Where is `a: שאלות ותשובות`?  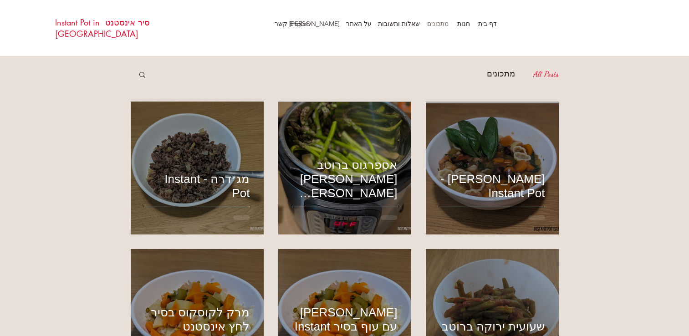
a: שאלות ותשובות is located at coordinates (400, 24).